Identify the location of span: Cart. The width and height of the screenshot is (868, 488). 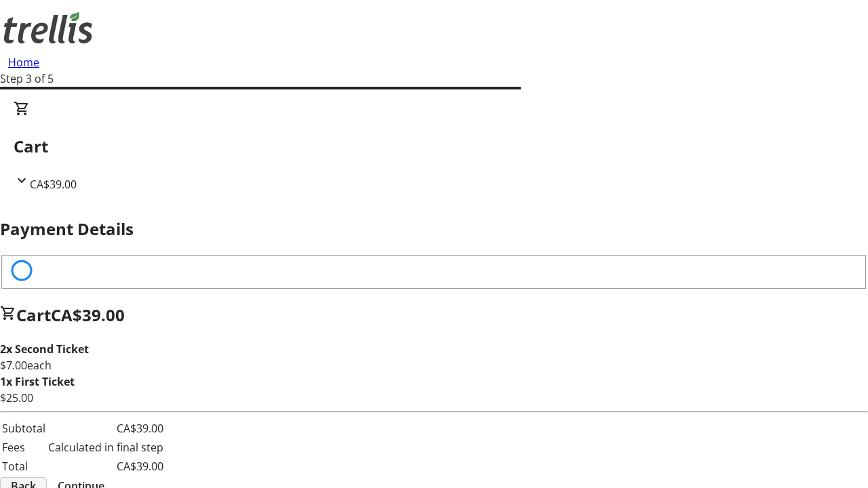
(34, 315).